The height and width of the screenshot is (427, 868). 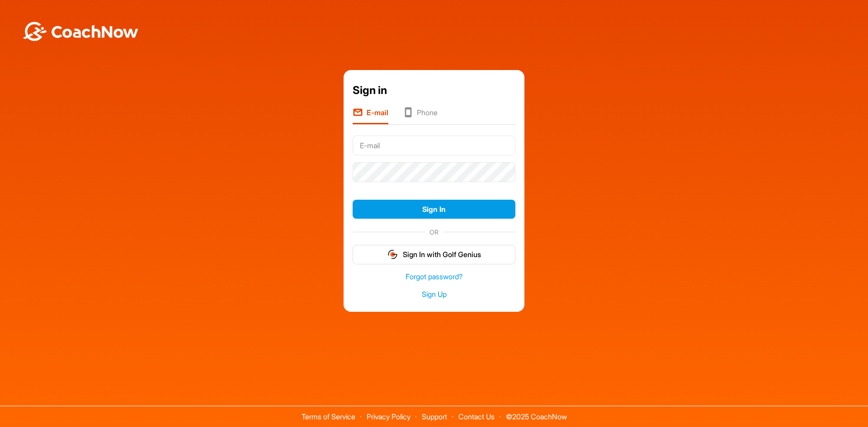 What do you see at coordinates (434, 90) in the screenshot?
I see `div: Sign in` at bounding box center [434, 90].